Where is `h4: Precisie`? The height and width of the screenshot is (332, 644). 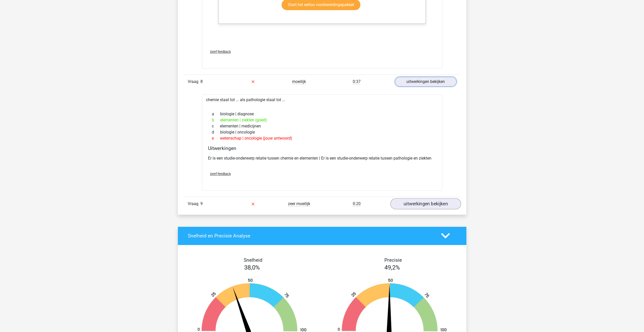 h4: Precisie is located at coordinates (393, 260).